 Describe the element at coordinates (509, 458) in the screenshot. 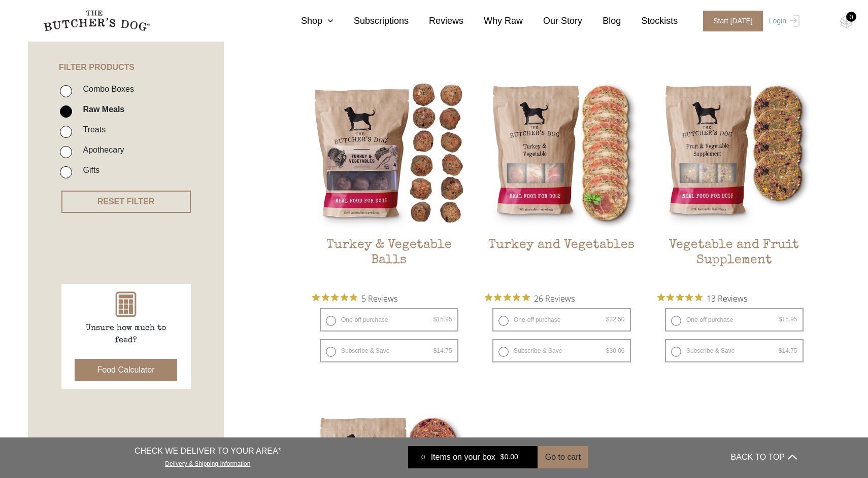

I see `bdi: 0.00` at that location.